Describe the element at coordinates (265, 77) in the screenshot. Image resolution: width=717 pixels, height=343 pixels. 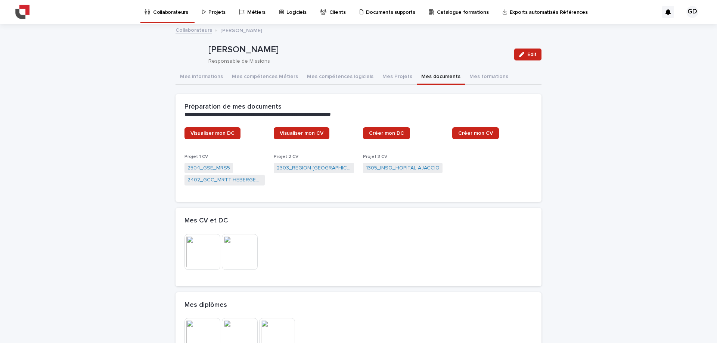
I see `button: Mes compétences Métiers` at that location.